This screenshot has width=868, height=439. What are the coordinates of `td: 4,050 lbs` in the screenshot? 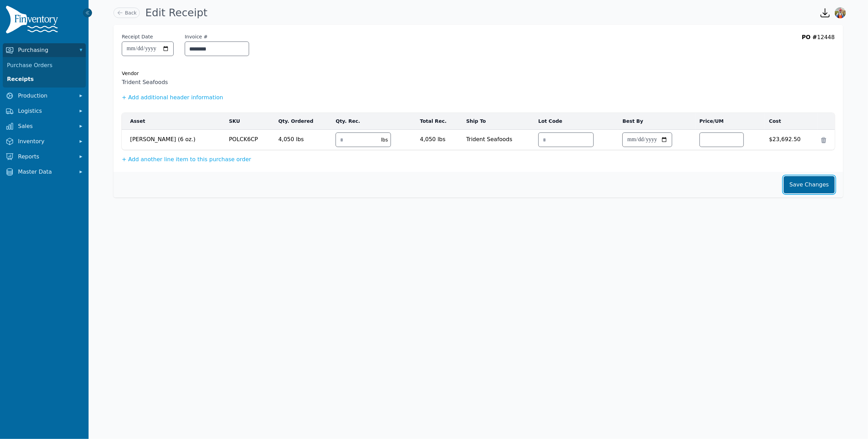 It's located at (439, 138).